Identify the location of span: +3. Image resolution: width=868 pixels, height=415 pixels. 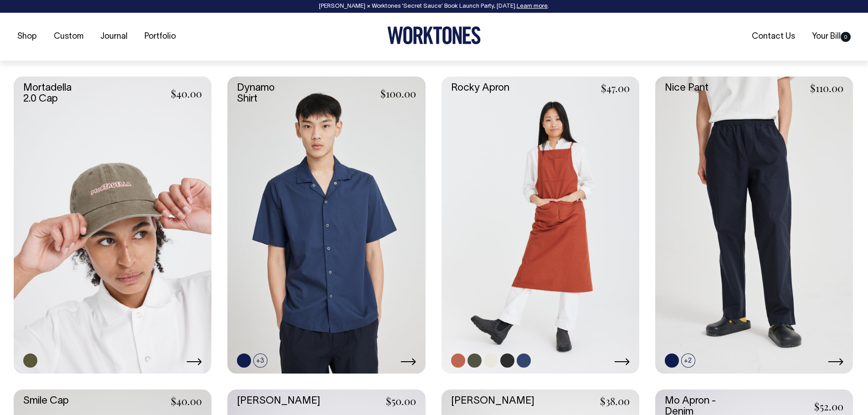
(260, 361).